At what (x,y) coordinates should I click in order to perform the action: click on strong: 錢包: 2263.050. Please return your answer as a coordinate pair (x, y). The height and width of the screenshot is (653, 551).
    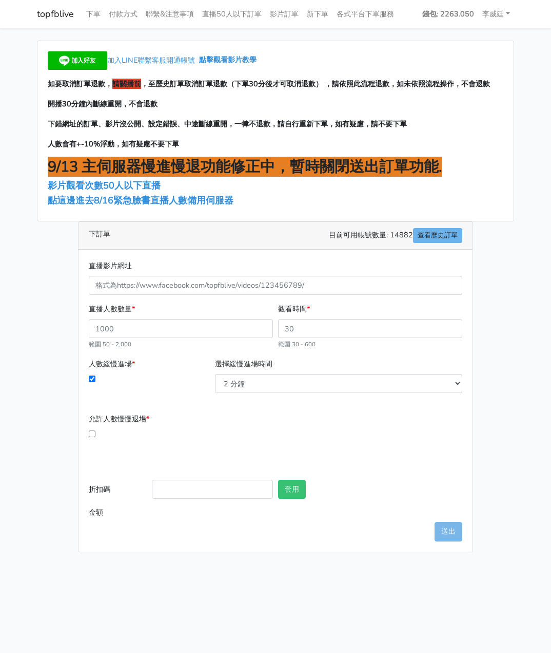
    Looking at the image, I should click on (448, 14).